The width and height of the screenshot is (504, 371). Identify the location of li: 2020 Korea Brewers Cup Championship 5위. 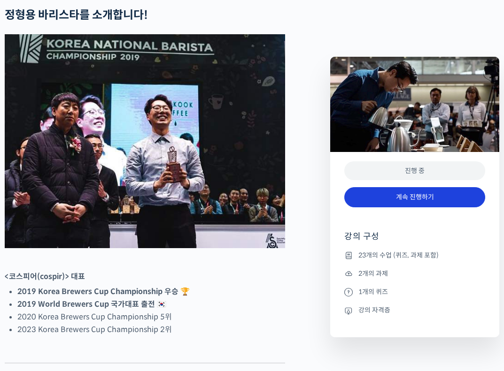
(151, 317).